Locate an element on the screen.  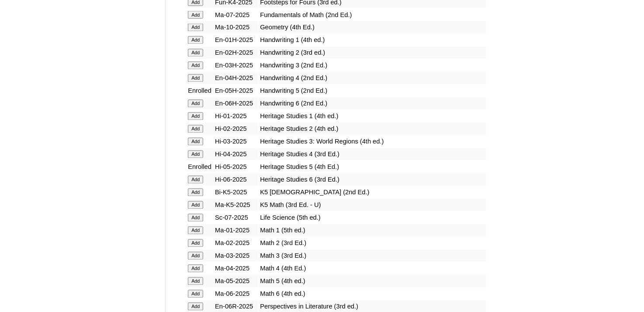
td: Heritage Studies 3: World Regions (4th ed.) is located at coordinates (372, 142).